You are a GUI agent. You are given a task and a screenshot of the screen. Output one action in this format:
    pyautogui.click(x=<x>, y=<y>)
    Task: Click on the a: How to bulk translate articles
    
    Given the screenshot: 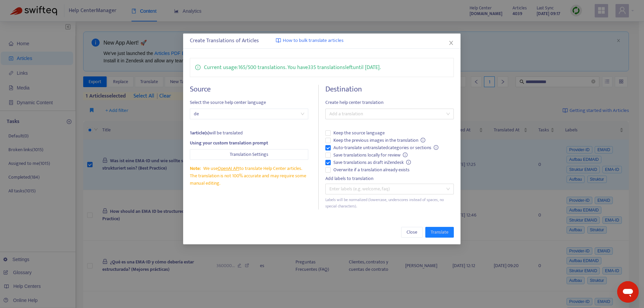 What is the action you would take?
    pyautogui.click(x=309, y=41)
    